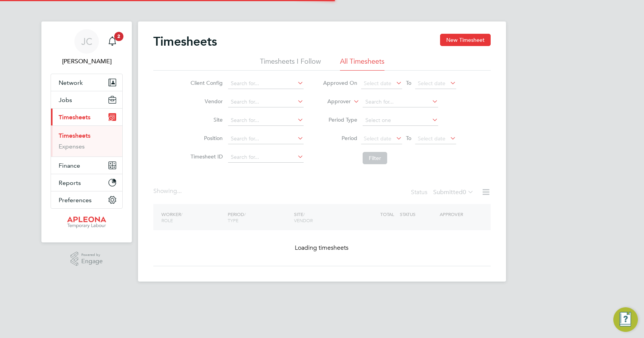 The width and height of the screenshot is (644, 338). What do you see at coordinates (400, 121) in the screenshot?
I see `input: Select one` at bounding box center [400, 121].